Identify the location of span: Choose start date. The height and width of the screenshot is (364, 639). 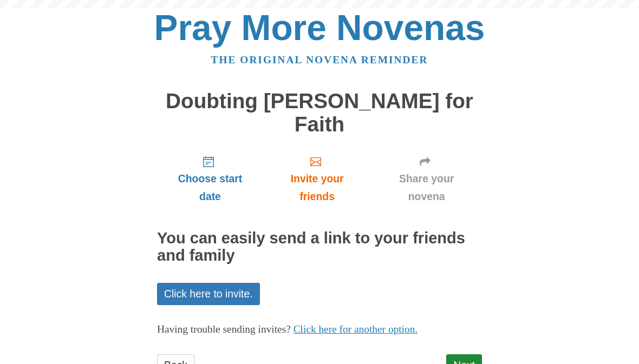
(210, 188).